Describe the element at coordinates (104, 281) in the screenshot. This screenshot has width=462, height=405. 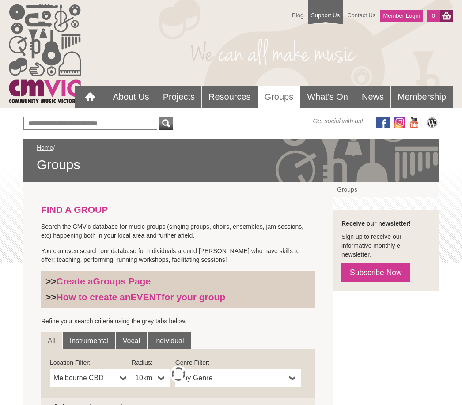
I see `a: Create aGroups Page` at that location.